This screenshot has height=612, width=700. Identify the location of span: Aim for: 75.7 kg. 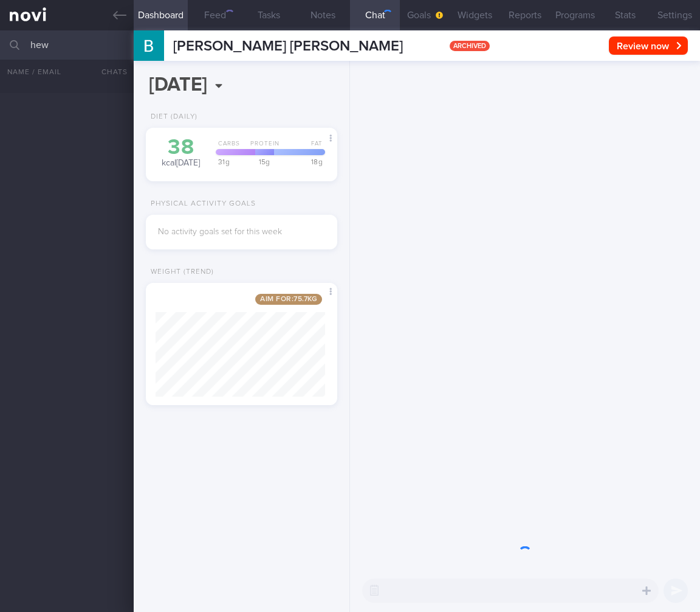
(289, 299).